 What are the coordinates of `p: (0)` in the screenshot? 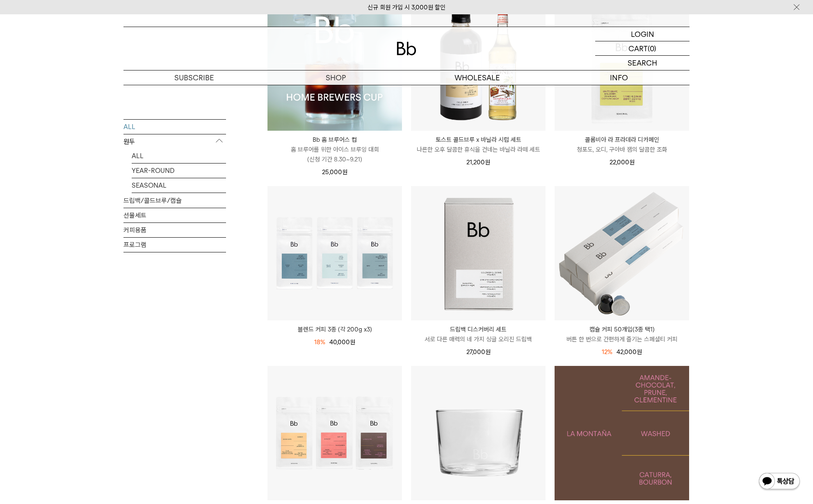 It's located at (652, 49).